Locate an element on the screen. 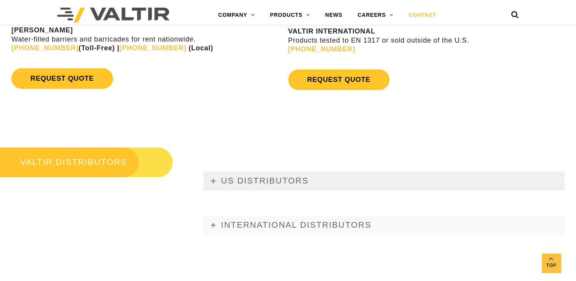 This screenshot has width=576, height=281. a: COMPANY is located at coordinates (236, 15).